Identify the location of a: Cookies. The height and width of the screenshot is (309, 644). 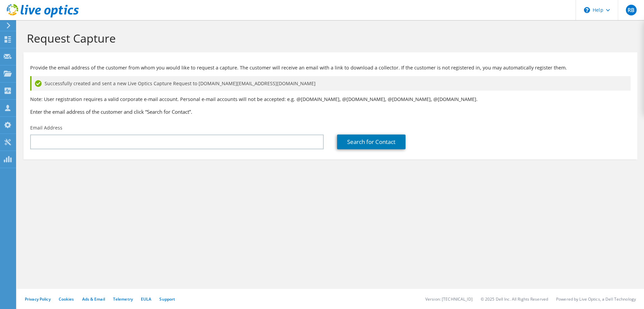
(67, 298).